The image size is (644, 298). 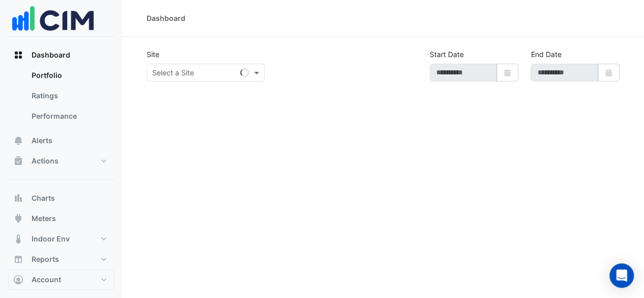 I want to click on app-icon: Indoor Env, so click(x=18, y=239).